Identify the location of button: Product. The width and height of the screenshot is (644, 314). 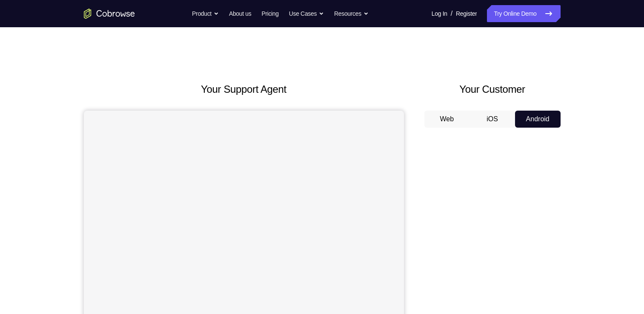
(205, 14).